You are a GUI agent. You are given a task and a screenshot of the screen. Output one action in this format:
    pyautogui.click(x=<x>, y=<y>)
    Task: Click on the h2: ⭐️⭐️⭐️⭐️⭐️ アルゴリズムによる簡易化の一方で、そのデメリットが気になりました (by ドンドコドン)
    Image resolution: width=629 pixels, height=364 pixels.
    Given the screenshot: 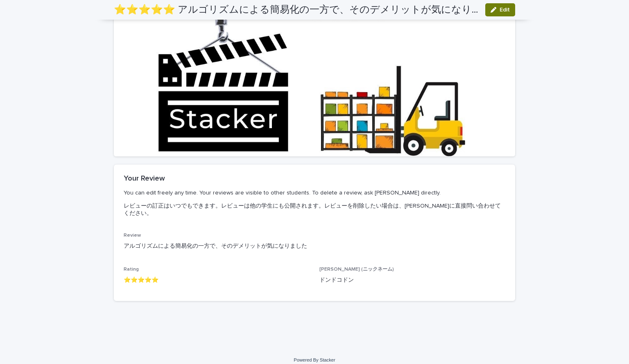 What is the action you would take?
    pyautogui.click(x=296, y=10)
    